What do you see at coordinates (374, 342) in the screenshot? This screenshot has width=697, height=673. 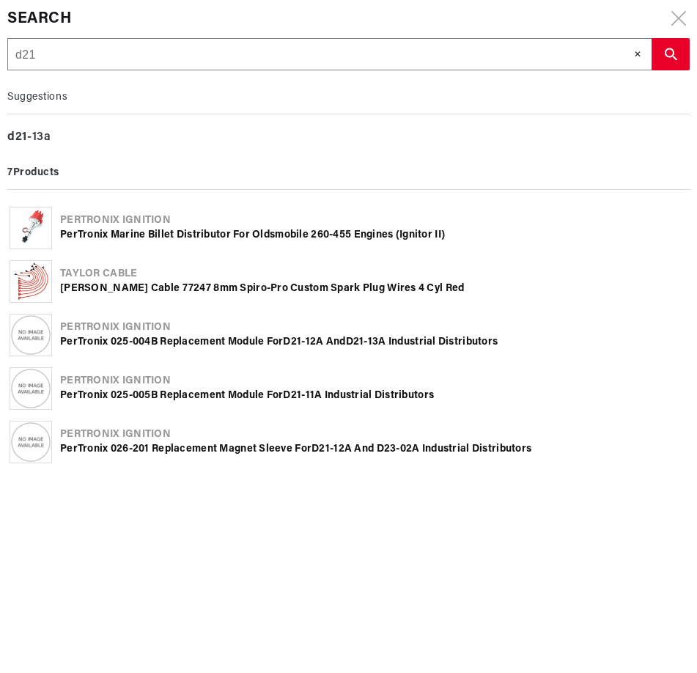 I see `div: PerTronix 025-004B Replacement Module for -12A and -13A Industrial Distributors` at bounding box center [374, 342].